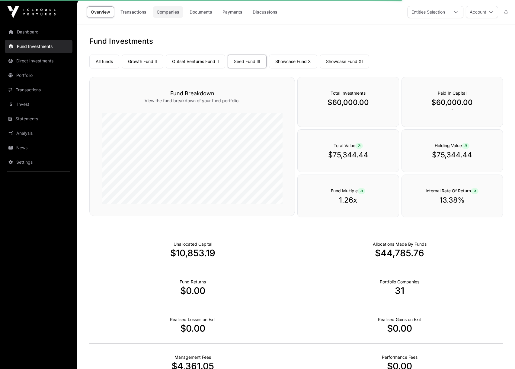 Image resolution: width=515 pixels, height=369 pixels. Describe the element at coordinates (452, 191) in the screenshot. I see `span: Internal Rate Of Return` at that location.